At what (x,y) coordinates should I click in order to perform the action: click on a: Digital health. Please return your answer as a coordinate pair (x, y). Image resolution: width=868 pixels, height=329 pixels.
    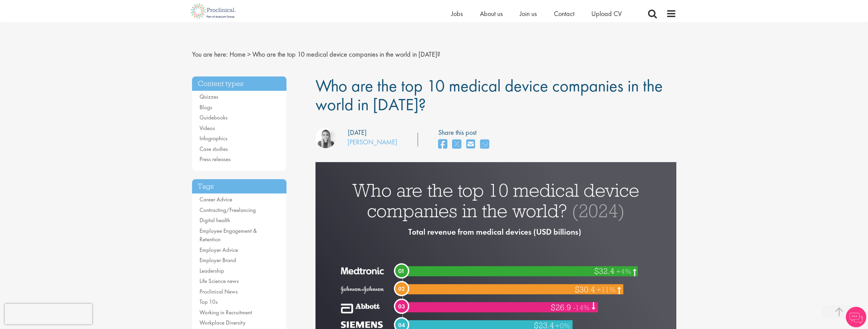
    Looking at the image, I should click on (215, 220).